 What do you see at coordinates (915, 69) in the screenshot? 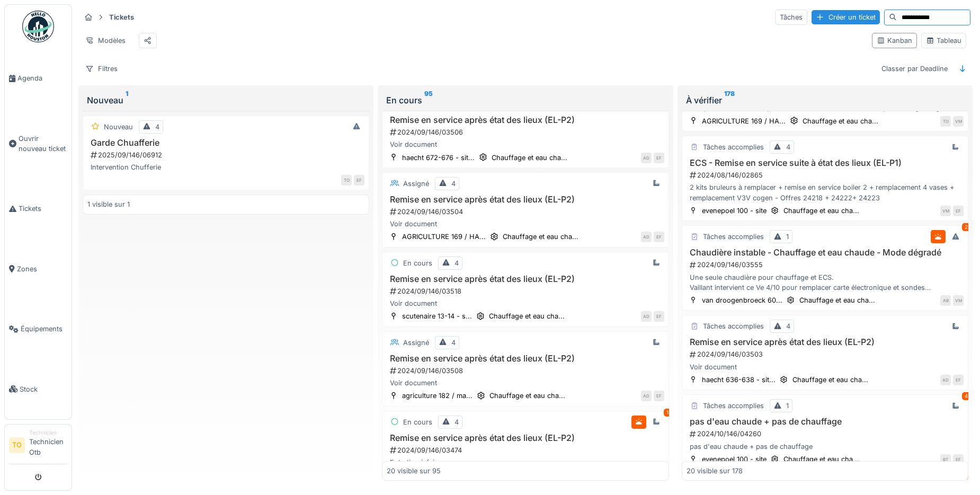
I see `div: Classer par Deadline` at bounding box center [915, 69].